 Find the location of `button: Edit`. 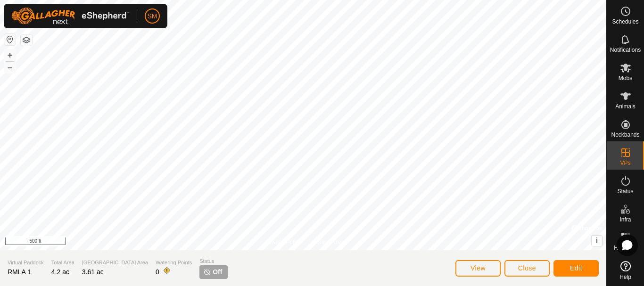

button: Edit is located at coordinates (576, 268).